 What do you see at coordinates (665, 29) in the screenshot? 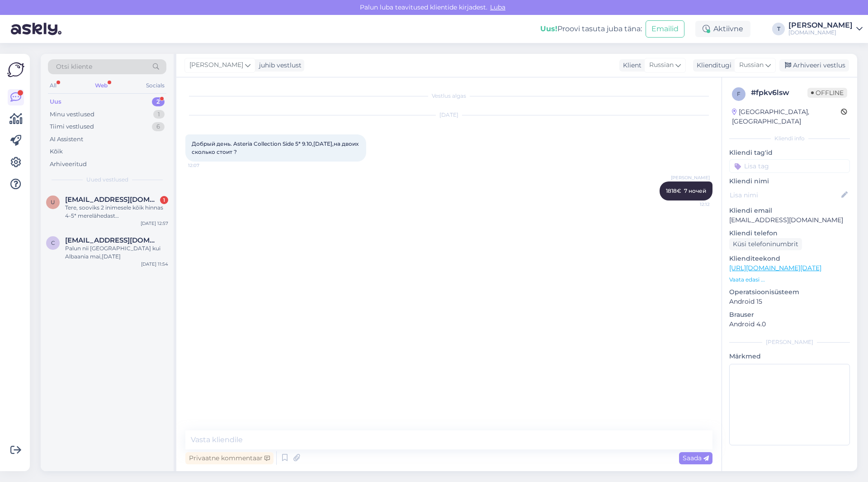
I see `button: Emailid` at bounding box center [665, 29].